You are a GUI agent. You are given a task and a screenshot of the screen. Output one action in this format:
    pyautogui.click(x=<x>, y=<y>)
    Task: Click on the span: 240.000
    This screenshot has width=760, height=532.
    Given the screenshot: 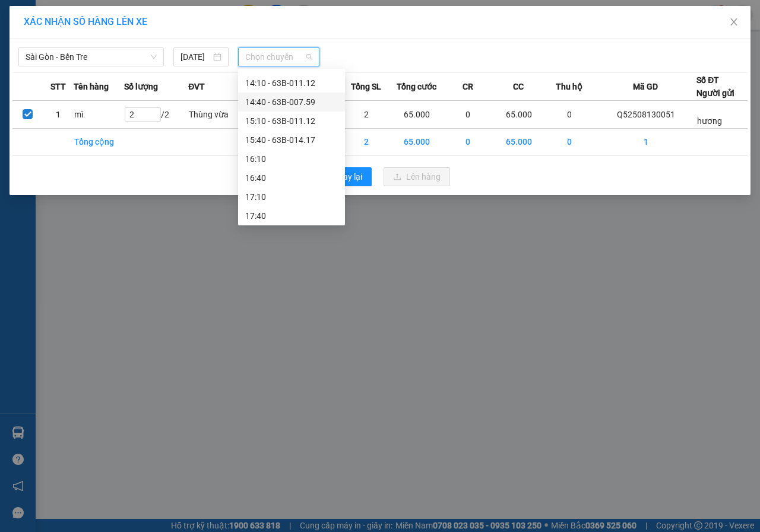 What is the action you would take?
    pyautogui.click(x=123, y=65)
    